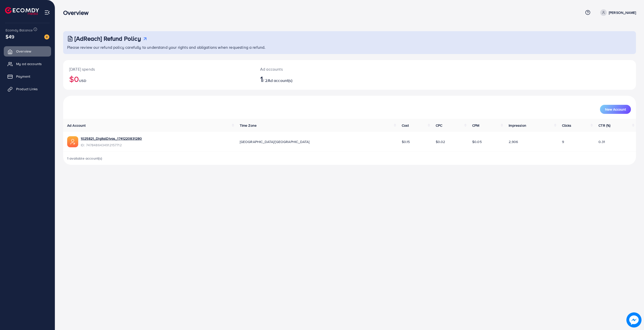 The image size is (644, 330). What do you see at coordinates (567, 125) in the screenshot?
I see `span: Clicks` at bounding box center [567, 125].